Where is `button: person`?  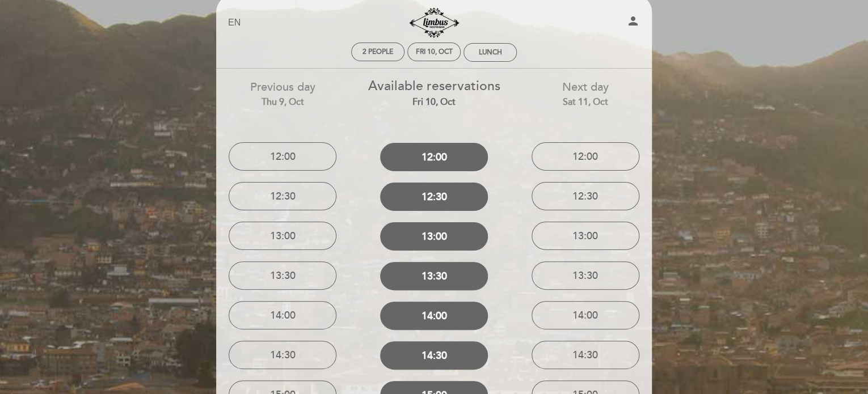 button: person is located at coordinates (634, 23).